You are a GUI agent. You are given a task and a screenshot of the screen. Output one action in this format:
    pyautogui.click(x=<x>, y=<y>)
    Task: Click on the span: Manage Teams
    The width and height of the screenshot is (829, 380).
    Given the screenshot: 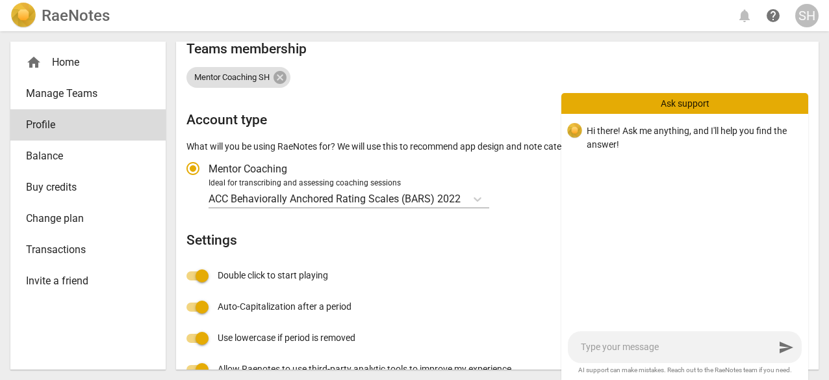 What is the action you would take?
    pyautogui.click(x=83, y=94)
    